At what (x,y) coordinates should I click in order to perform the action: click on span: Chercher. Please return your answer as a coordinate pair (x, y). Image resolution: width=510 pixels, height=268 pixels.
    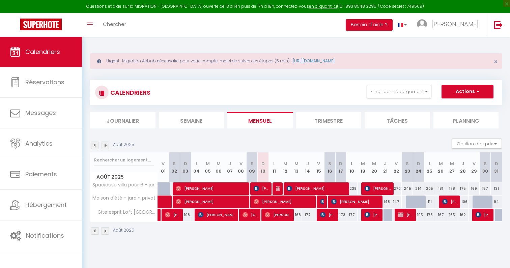
    Looking at the image, I should click on (114, 24).